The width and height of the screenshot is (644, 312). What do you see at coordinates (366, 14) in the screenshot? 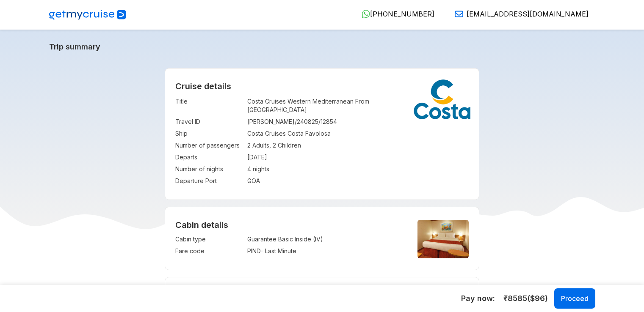
I see `img: WhatsApp` at bounding box center [366, 14].